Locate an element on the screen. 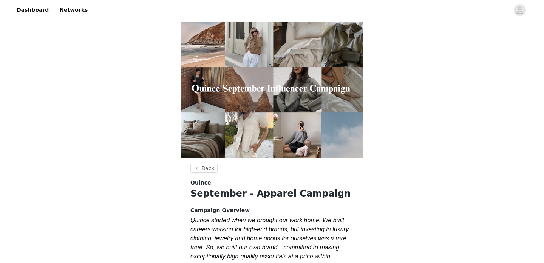  a: Dashboard is located at coordinates (33, 10).